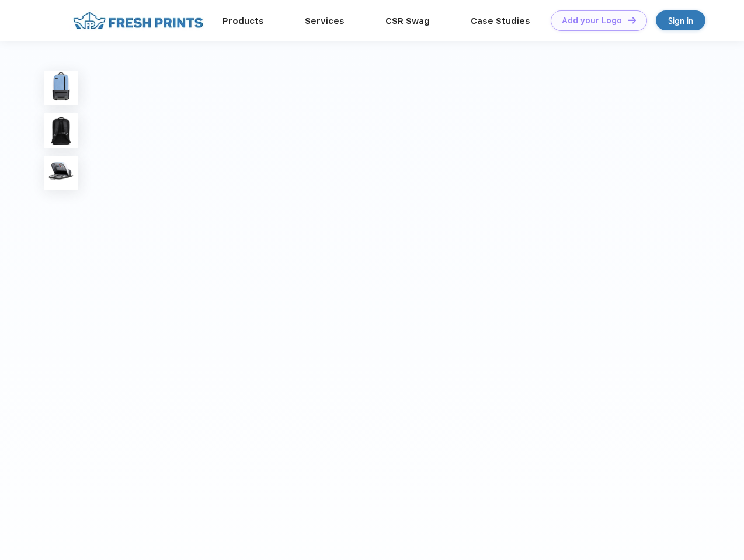 Image resolution: width=744 pixels, height=560 pixels. Describe the element at coordinates (632, 20) in the screenshot. I see `img: DT` at that location.